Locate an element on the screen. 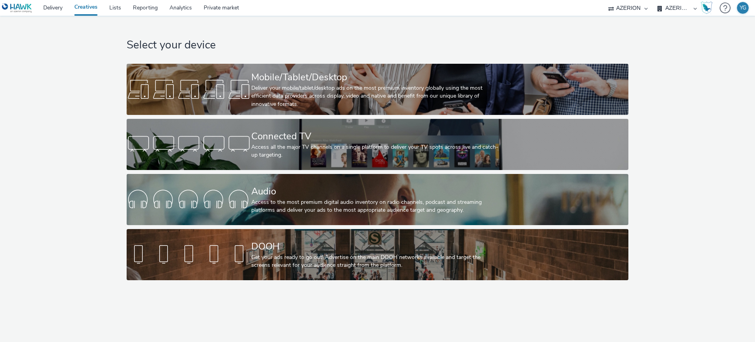 The width and height of the screenshot is (755, 342). a: Mobile/Tablet/DesktopDeliver your mobile/tablet/desktop ads on the most premium inventory globall... is located at coordinates (377, 89).